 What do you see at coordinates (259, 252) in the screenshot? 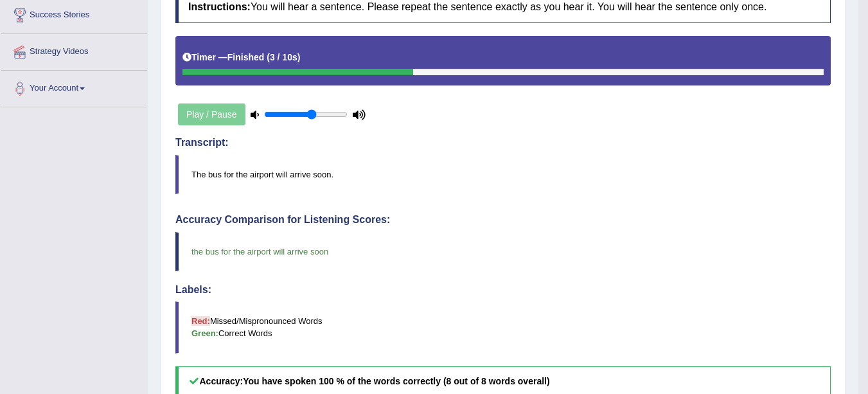
I see `span: the bus for the airport will arrive soon` at bounding box center [259, 252].